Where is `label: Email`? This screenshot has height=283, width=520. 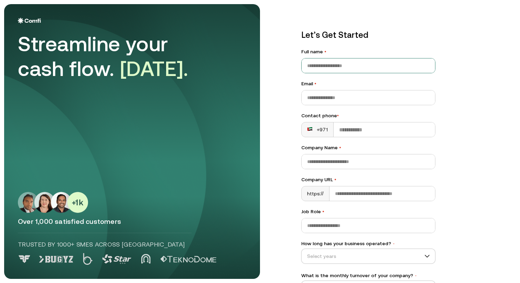 label: Email is located at coordinates (369, 84).